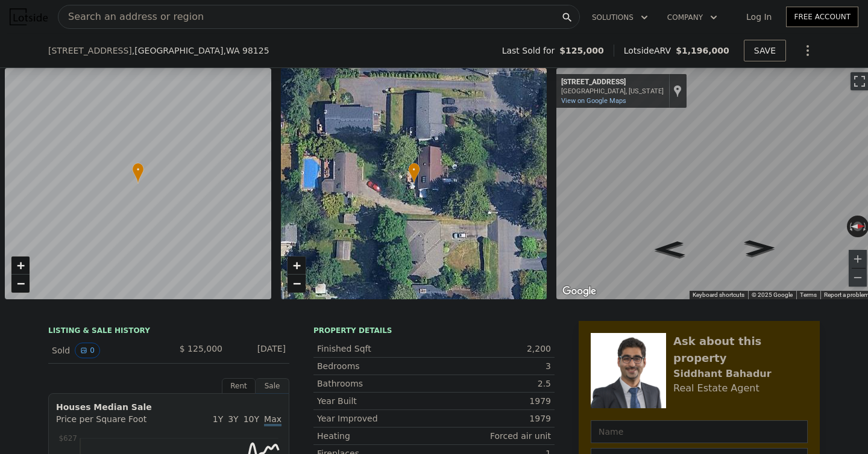 Image resolution: width=868 pixels, height=454 pixels. Describe the element at coordinates (808, 51) in the screenshot. I see `button: Show Options` at that location.